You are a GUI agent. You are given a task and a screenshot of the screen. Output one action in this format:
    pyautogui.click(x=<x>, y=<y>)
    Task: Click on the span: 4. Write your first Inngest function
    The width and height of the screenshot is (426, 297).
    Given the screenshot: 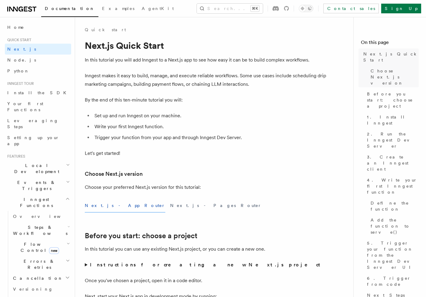 What is the action you would take?
    pyautogui.click(x=393, y=186)
    